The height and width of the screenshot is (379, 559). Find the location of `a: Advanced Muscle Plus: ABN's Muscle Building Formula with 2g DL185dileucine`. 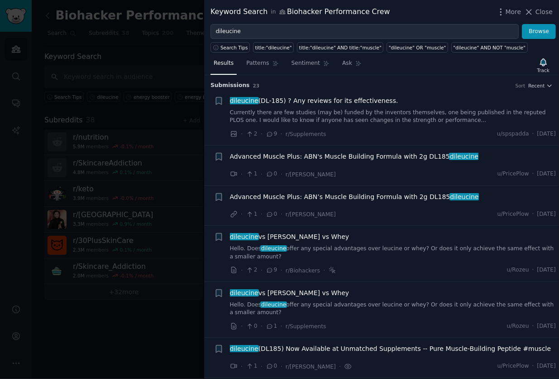

a: Advanced Muscle Plus: ABN's Muscle Building Formula with 2g DL185dileucine is located at coordinates (355, 156).